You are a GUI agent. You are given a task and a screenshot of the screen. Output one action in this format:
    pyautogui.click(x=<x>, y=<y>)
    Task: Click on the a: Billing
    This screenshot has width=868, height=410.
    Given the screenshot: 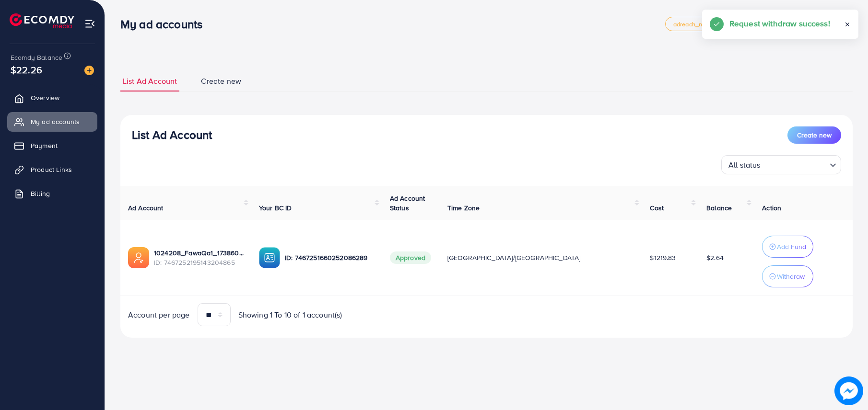 What is the action you would take?
    pyautogui.click(x=53, y=194)
    